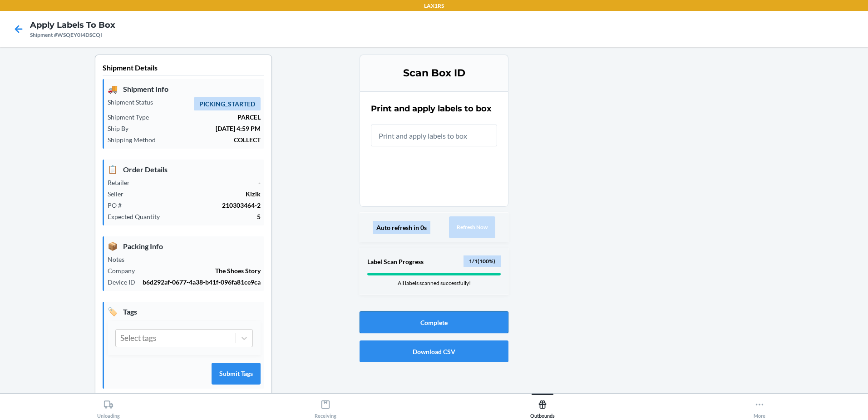 This screenshot has height=420, width=868. What do you see at coordinates (482, 261) in the screenshot?
I see `div: 1 / 1 ( 100 %)` at bounding box center [482, 261].